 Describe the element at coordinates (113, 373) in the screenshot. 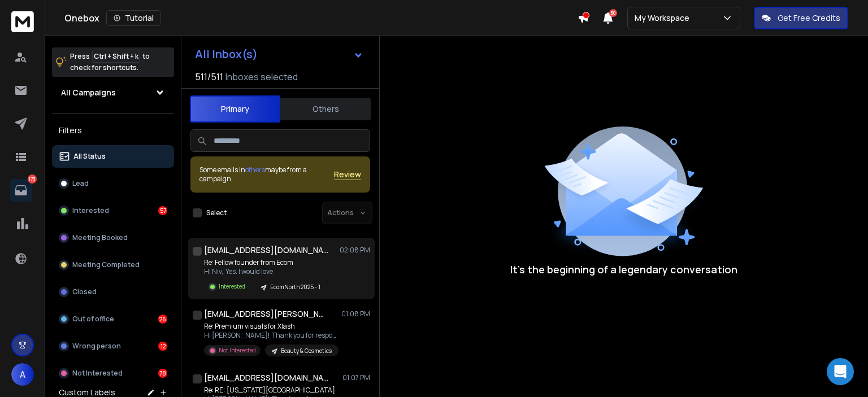

I see `button: Not Interested78` at that location.